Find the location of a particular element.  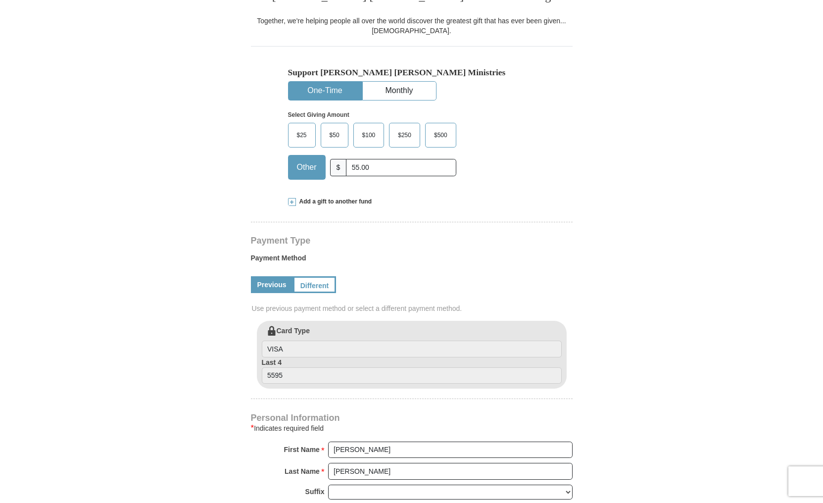

input: Other Amount is located at coordinates (401, 167).